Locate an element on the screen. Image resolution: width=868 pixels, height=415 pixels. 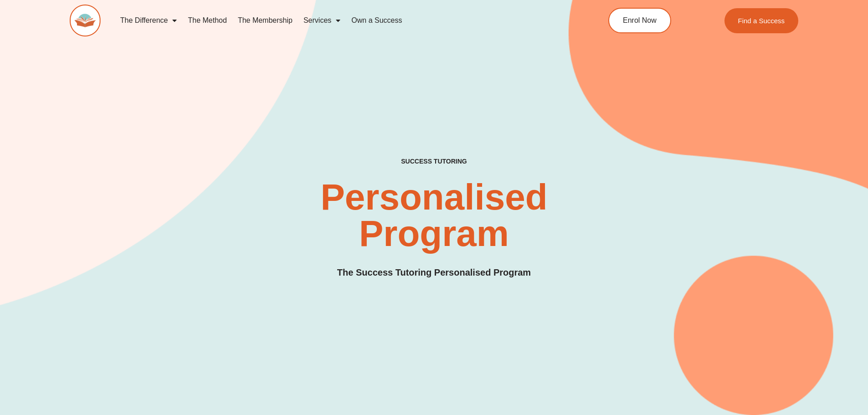
h2: Personalised Program is located at coordinates (435, 215).